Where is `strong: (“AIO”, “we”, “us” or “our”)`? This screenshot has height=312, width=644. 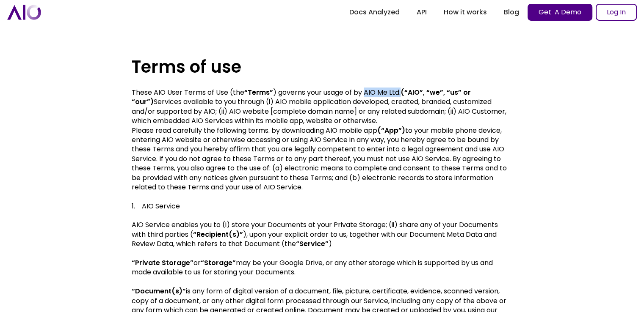 strong: (“AIO”, “we”, “us” or “our”) is located at coordinates (301, 97).